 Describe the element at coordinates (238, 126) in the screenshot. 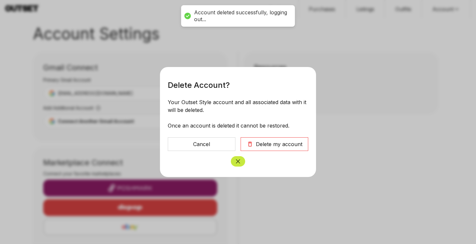

I see `p: Once an account is deleted it cannot be restored.` at that location.